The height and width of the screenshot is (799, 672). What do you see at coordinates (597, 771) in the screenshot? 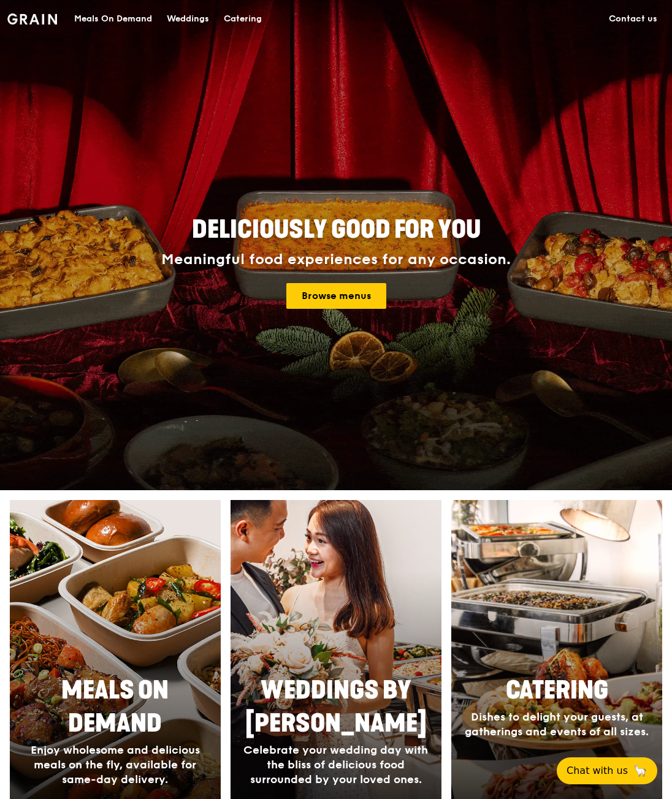
I see `span: Chat with us` at bounding box center [597, 771].